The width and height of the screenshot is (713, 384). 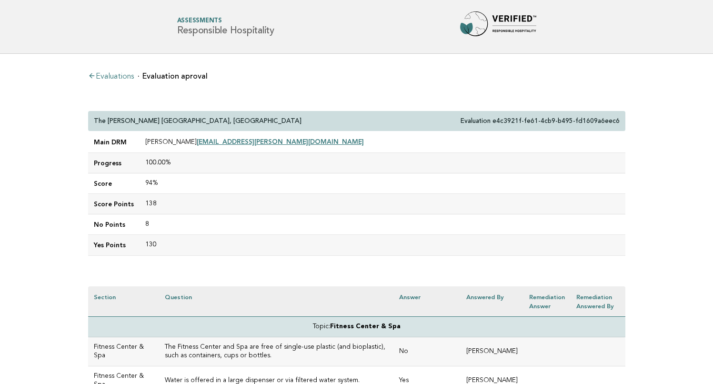 What do you see at coordinates (111, 77) in the screenshot?
I see `a: Evaluations` at bounding box center [111, 77].